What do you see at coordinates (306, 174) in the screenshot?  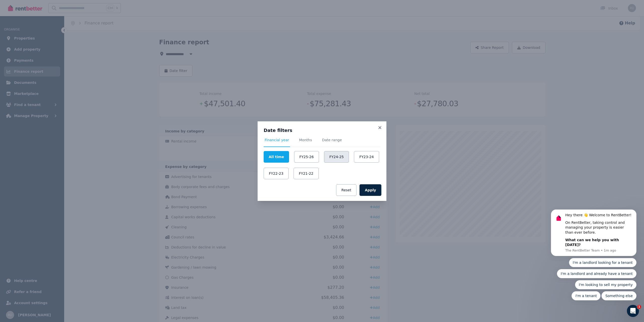 I see `button: FY21-22` at bounding box center [306, 174].